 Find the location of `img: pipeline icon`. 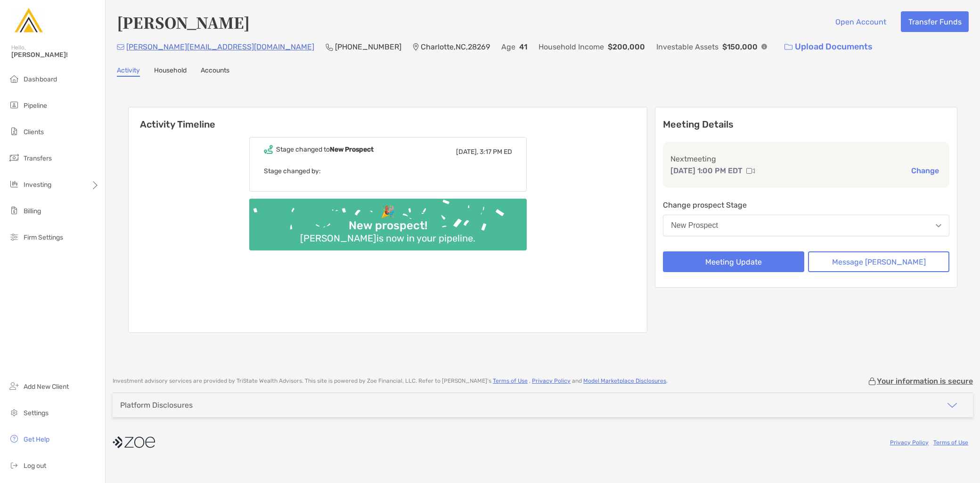

img: pipeline icon is located at coordinates (14, 105).